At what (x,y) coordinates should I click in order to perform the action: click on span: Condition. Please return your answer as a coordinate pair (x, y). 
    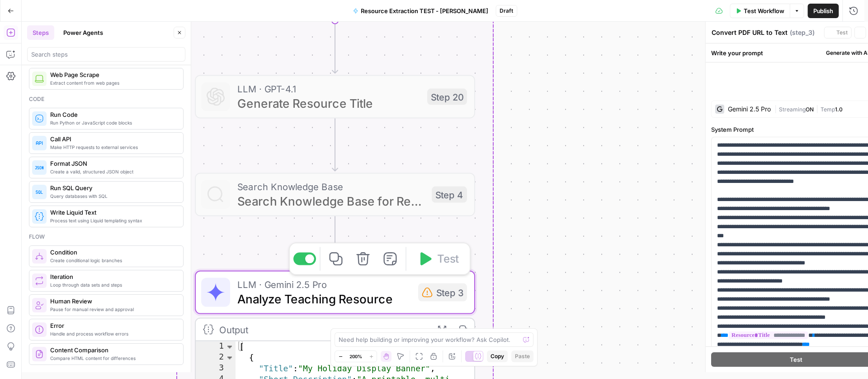
    Looking at the image, I should click on (113, 252).